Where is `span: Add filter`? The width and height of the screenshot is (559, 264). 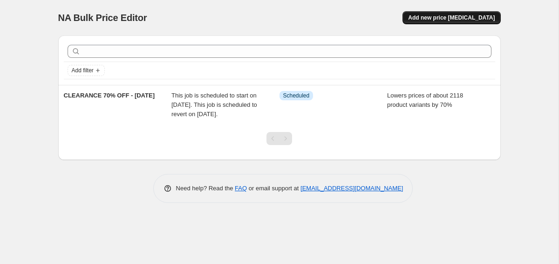
span: Add filter is located at coordinates (83, 70).